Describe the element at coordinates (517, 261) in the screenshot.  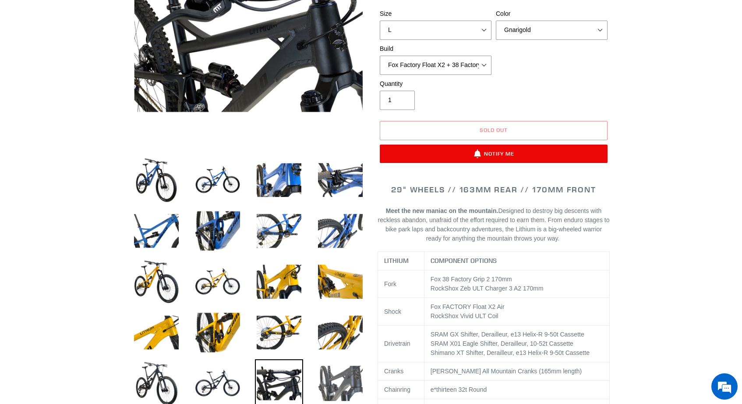
I see `th: COMPONENT OPTIONS` at that location.